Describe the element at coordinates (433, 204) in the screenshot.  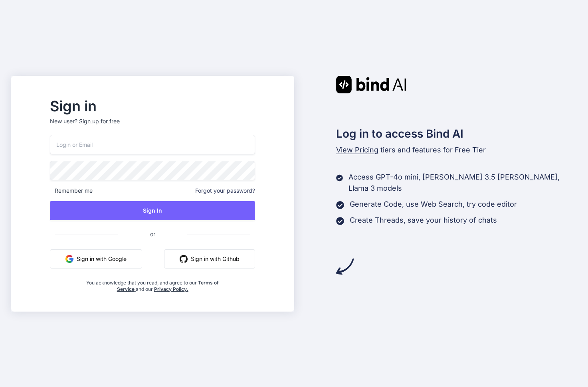
I see `p: Generate Code, use Web Search, try code editor` at that location.